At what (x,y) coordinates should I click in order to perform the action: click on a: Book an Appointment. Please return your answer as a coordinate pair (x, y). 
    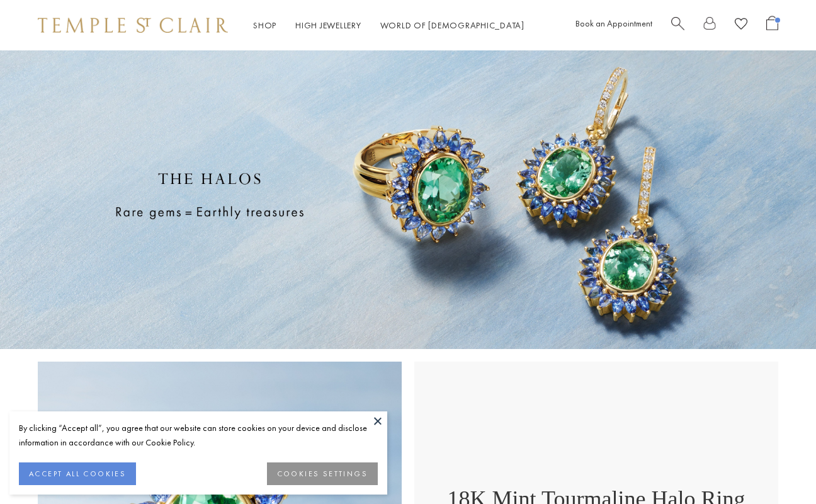
    Looking at the image, I should click on (614, 24).